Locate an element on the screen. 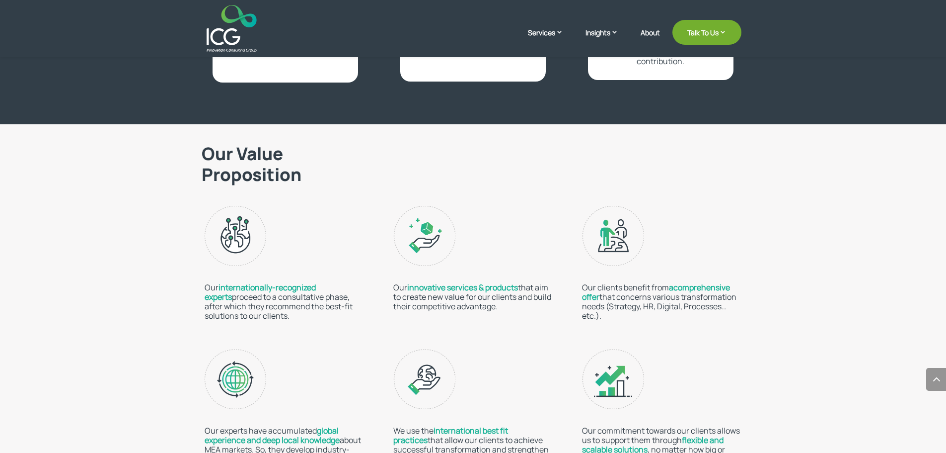 This screenshot has width=946, height=453. strong: a is located at coordinates (671, 287).